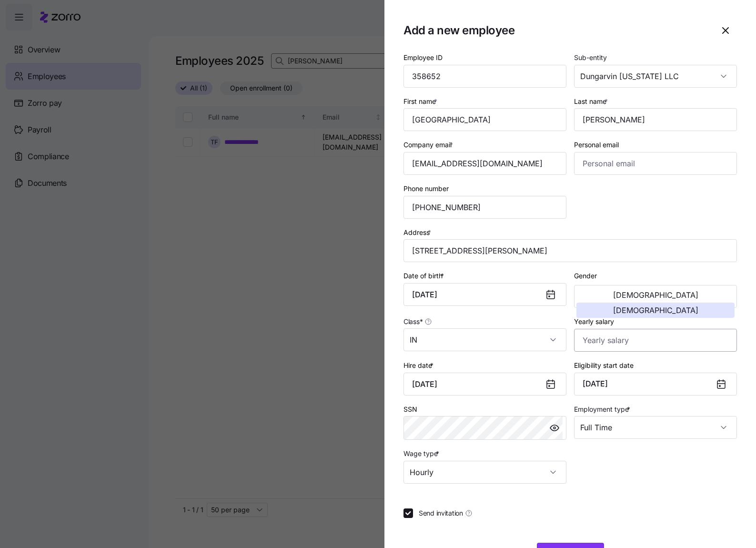 The width and height of the screenshot is (756, 548). What do you see at coordinates (424, 276) in the screenshot?
I see `label: Date of birth` at bounding box center [424, 276].